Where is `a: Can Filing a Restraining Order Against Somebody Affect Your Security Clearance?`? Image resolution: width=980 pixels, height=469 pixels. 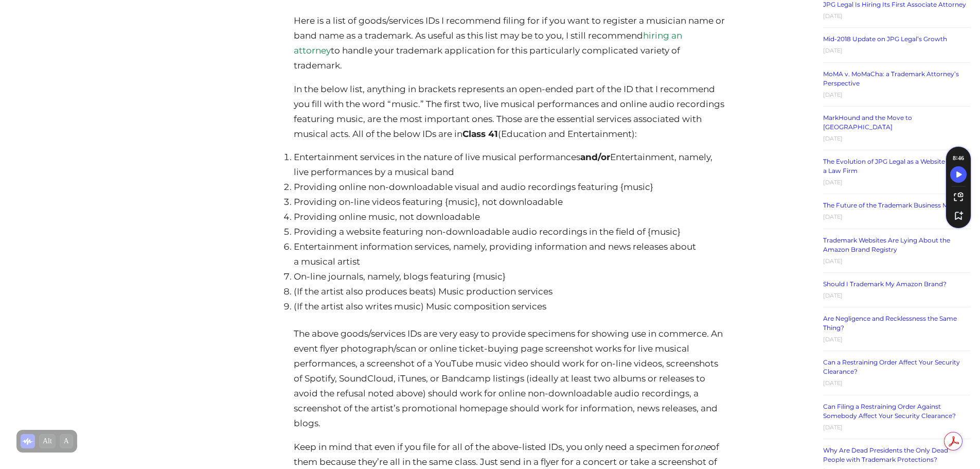 a: Can Filing a Restraining Order Against Somebody Affect Your Security Clearance? is located at coordinates (889, 411).